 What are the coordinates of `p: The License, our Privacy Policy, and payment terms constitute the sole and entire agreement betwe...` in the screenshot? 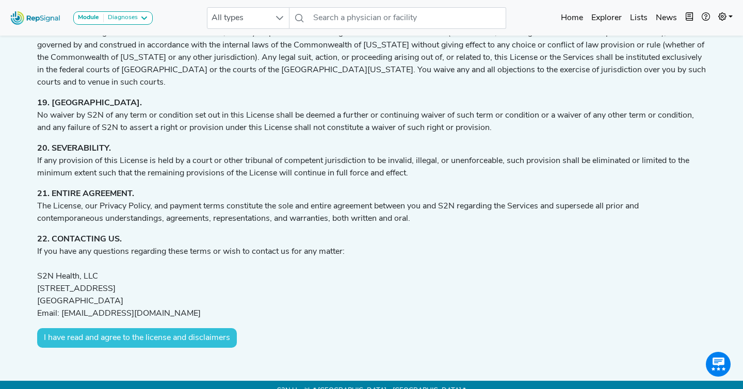 It's located at (371, 206).